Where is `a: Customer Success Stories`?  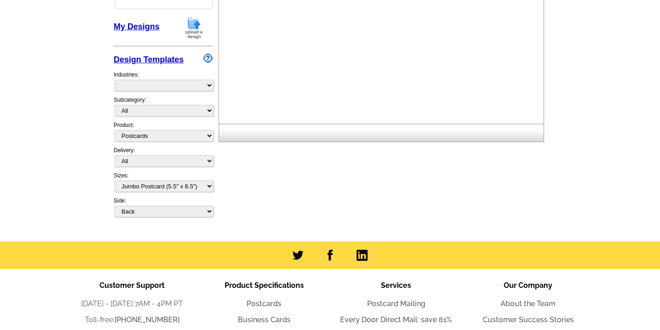 a: Customer Success Stories is located at coordinates (528, 319).